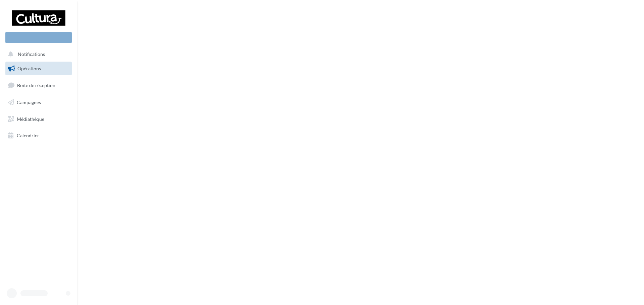 The image size is (644, 305). Describe the element at coordinates (39, 102) in the screenshot. I see `a: Campagnes` at that location.